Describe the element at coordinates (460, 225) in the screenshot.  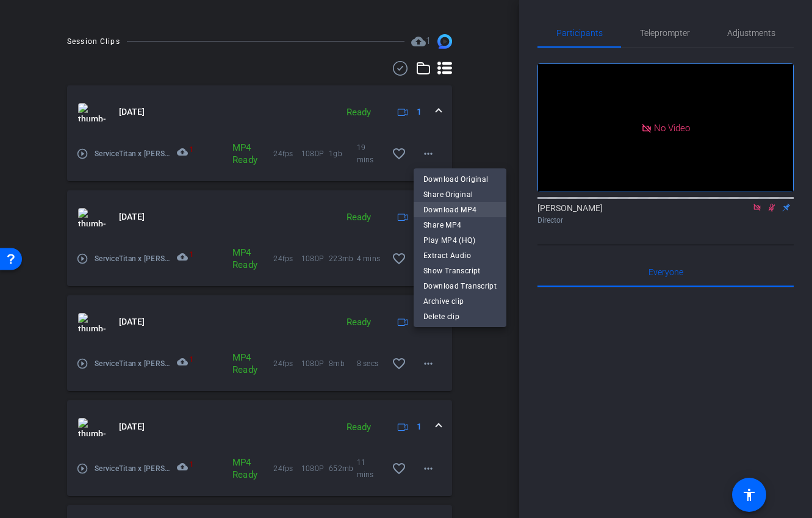
I see `span: Share MP4` at that location.